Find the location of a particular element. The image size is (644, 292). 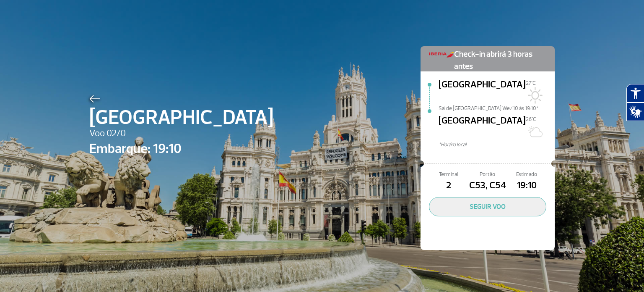

span: 2 is located at coordinates (448, 185).